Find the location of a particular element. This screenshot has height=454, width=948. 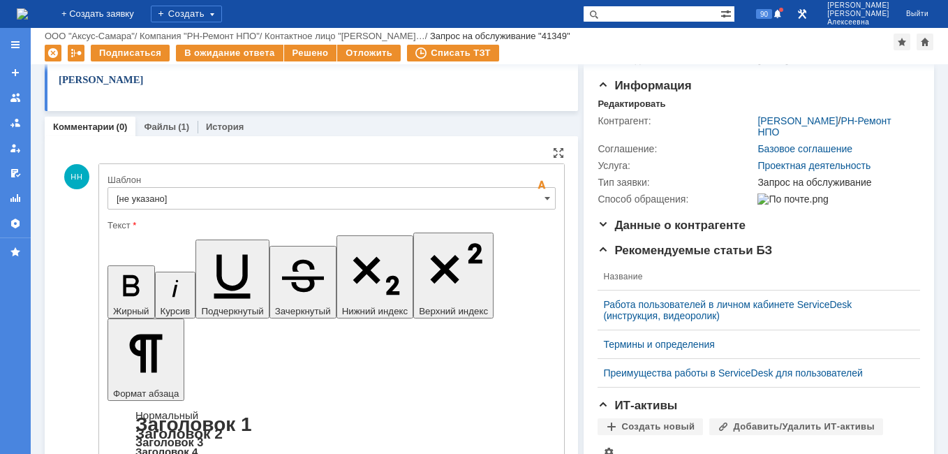

div: Соглашение: is located at coordinates (676, 149).